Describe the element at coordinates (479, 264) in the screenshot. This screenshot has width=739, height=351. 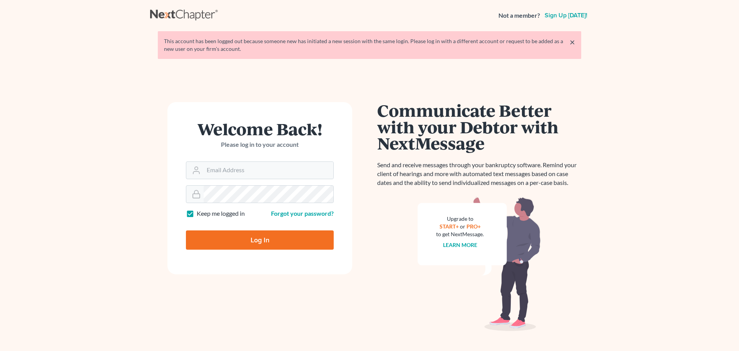
I see `img: nextmessage_bg-59042aed3d76b12b5cd301f8e5b87938c9018125f34e5fa2b7a6b67550977c72.svg` at that location.